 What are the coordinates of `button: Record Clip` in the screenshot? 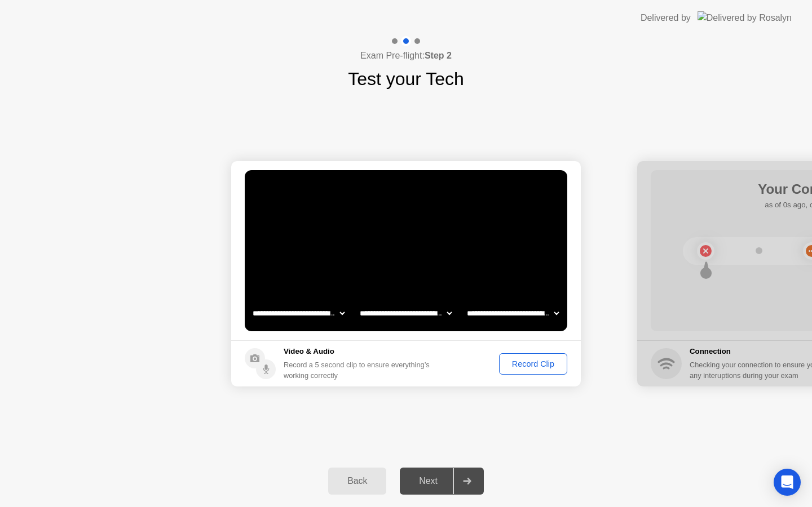 It's located at (533, 364).